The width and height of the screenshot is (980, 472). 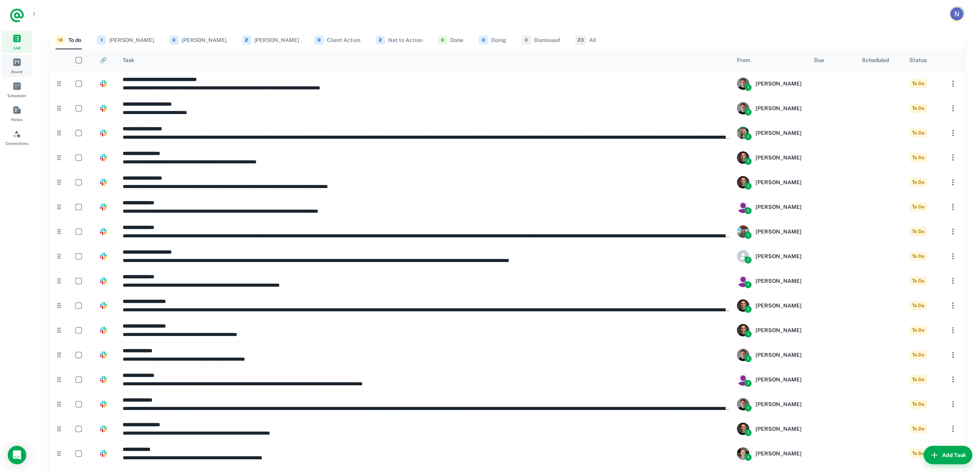 I want to click on div: Load Chat, so click(x=17, y=455).